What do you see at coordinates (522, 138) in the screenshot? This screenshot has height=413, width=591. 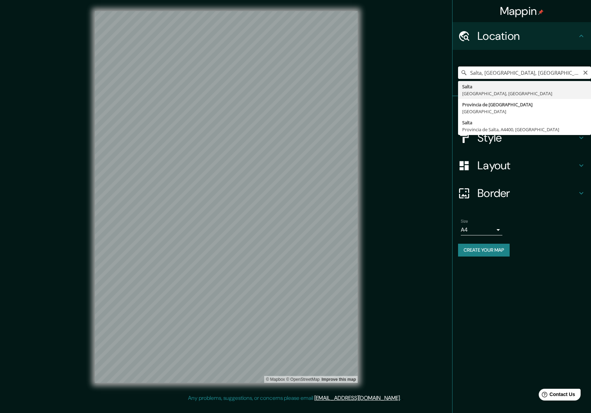 I see `div: Style` at bounding box center [522, 138].